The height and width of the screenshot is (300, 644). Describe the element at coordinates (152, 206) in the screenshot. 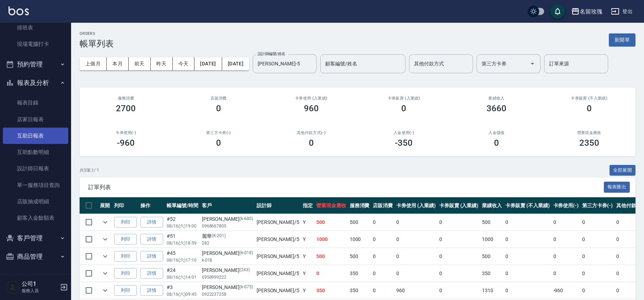

I see `th: 操作` at that location.